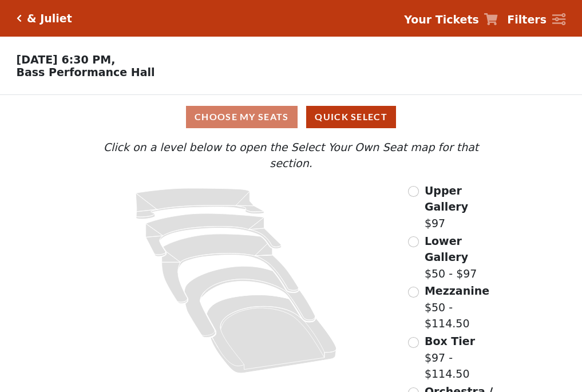  What do you see at coordinates (447, 199) in the screenshot?
I see `span: Upper Gallery` at bounding box center [447, 199].